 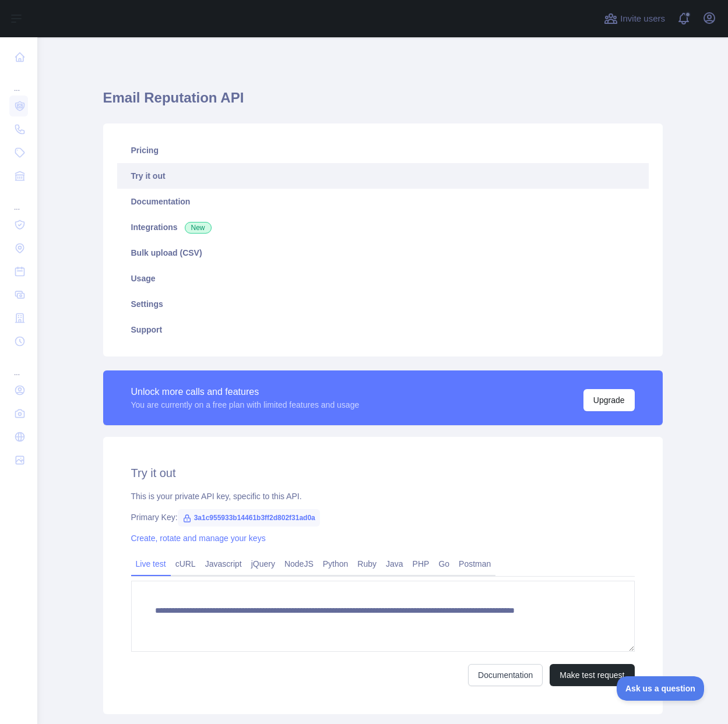 I want to click on div: Unlock more calls and features, so click(x=245, y=392).